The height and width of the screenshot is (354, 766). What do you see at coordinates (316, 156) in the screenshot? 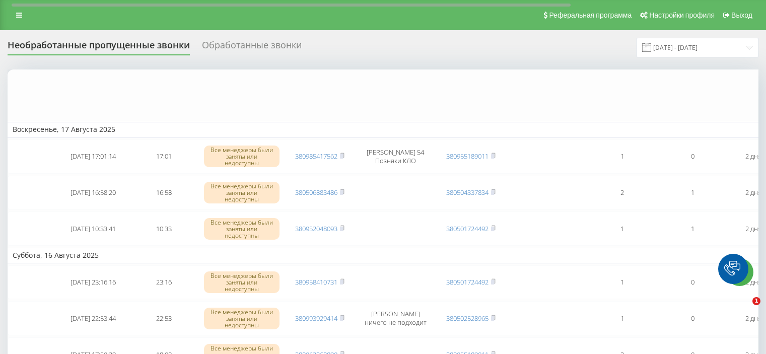
I see `a: 380985417562` at bounding box center [316, 156].